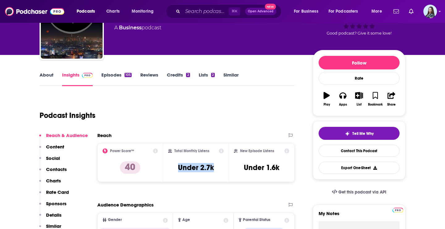 This screenshot has width=445, height=229. I want to click on div: Rate, so click(359, 78).